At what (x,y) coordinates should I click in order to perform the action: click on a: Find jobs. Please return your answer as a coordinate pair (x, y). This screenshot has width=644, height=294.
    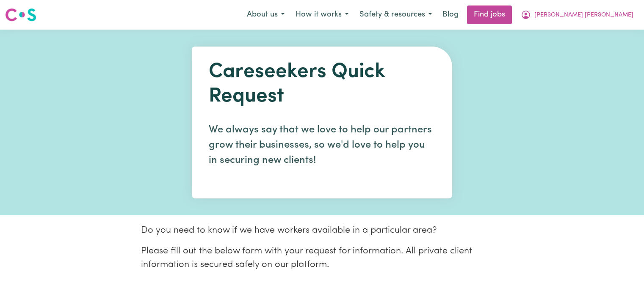
    Looking at the image, I should click on (489, 15).